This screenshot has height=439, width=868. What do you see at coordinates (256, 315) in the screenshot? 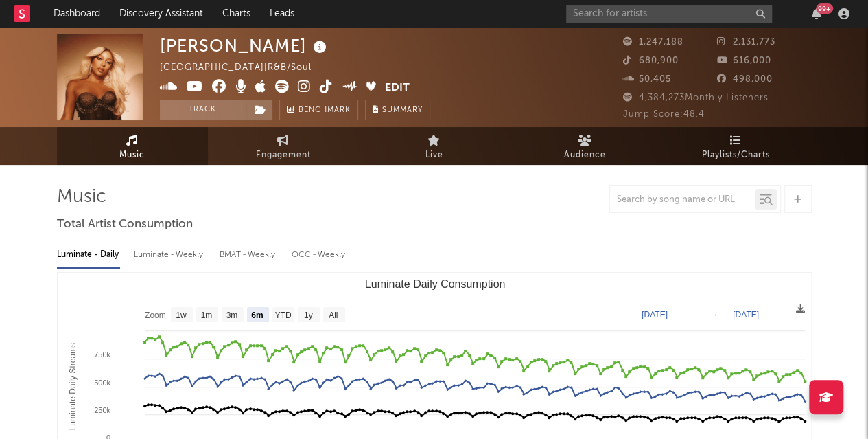
I see `text: 6m` at bounding box center [256, 315].